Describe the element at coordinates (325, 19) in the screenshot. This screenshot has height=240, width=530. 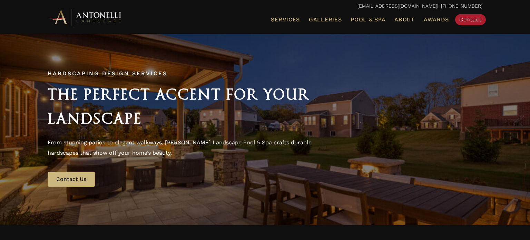
I see `span: Galleries` at that location.